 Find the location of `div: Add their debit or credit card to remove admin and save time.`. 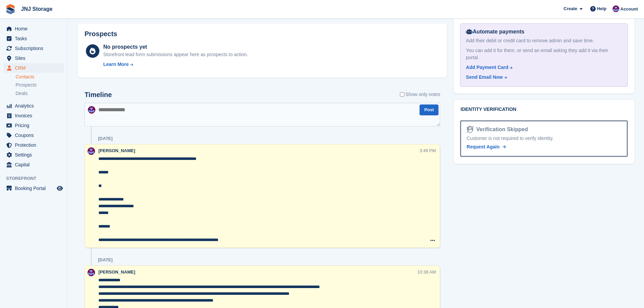

div: Add their debit or credit card to remove admin and save time. is located at coordinates (544, 41).